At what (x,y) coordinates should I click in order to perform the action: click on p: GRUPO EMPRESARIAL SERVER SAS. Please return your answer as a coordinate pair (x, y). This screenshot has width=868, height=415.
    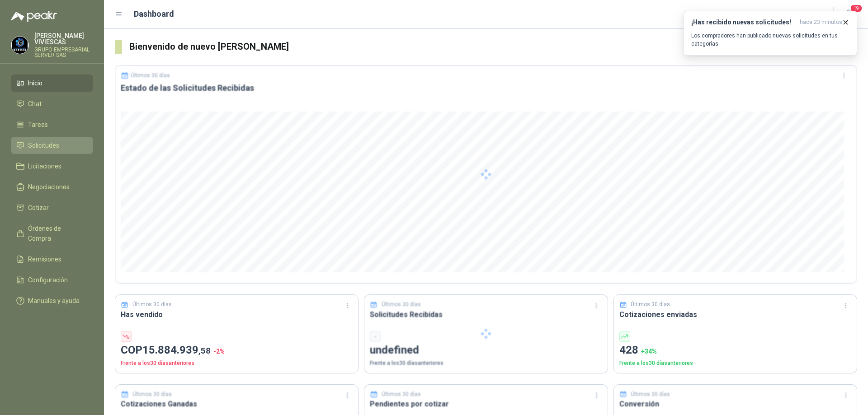
    Looking at the image, I should click on (64, 52).